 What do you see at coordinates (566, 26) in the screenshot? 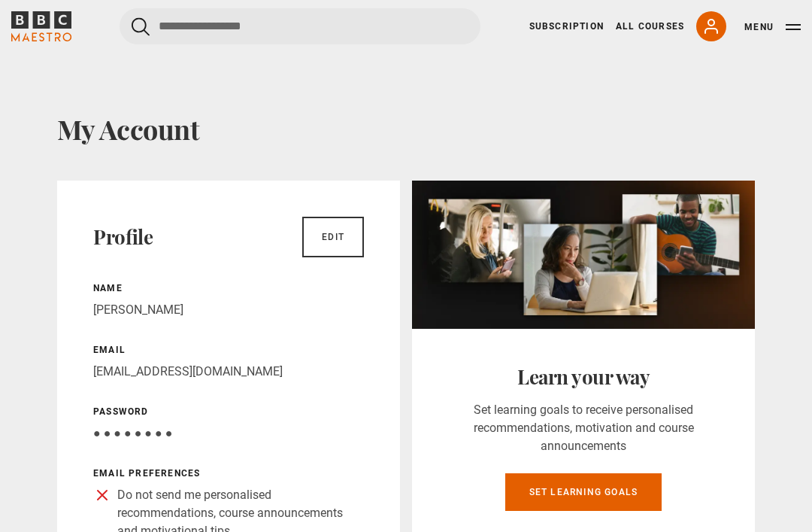
I see `a: Subscription` at bounding box center [566, 26].